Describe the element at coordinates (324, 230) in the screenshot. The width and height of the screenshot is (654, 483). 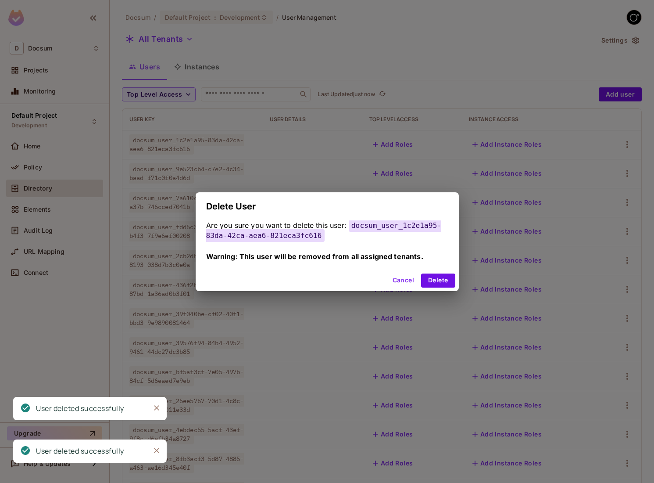
I see `span: docsum_user_1c2e1a95-83da-42ca-aea6-821eca3fc616` at that location.